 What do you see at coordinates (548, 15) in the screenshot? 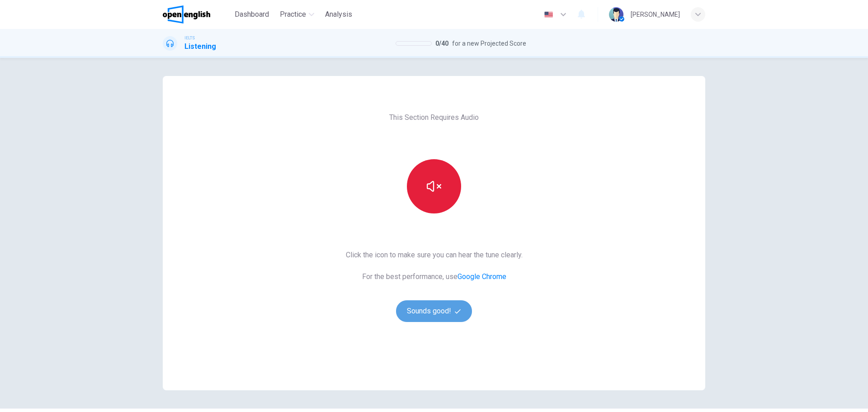
I see `img: en` at bounding box center [548, 15].